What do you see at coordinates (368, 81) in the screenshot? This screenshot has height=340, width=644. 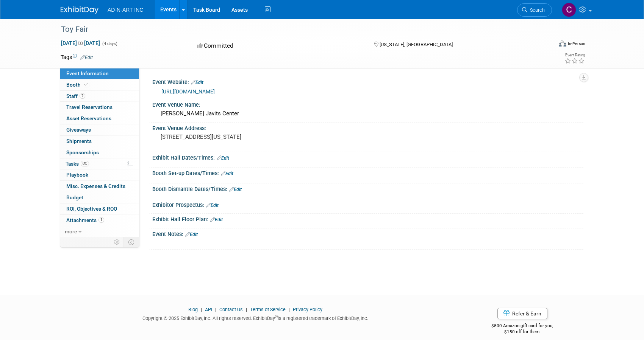 I see `div: Event Website:` at bounding box center [368, 81].